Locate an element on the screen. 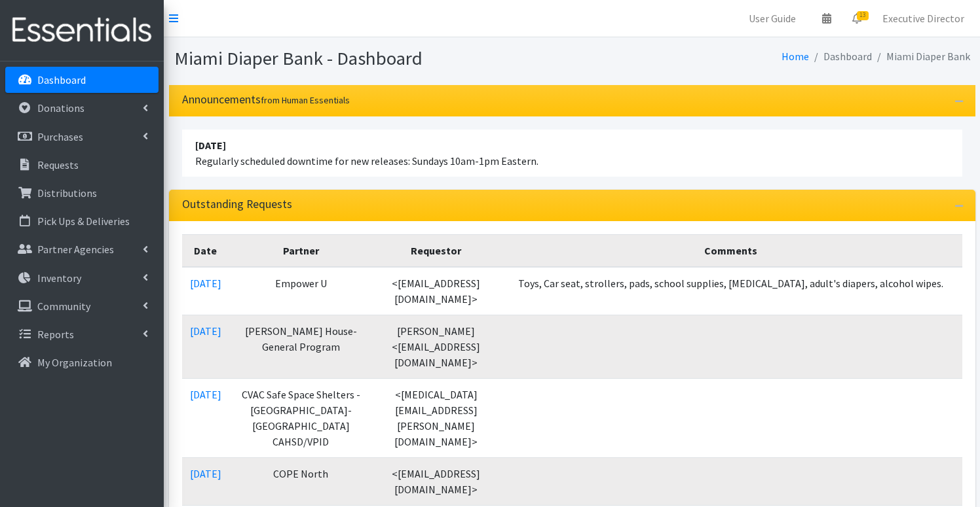 This screenshot has height=507, width=980. td: COPE North is located at coordinates (301, 481).